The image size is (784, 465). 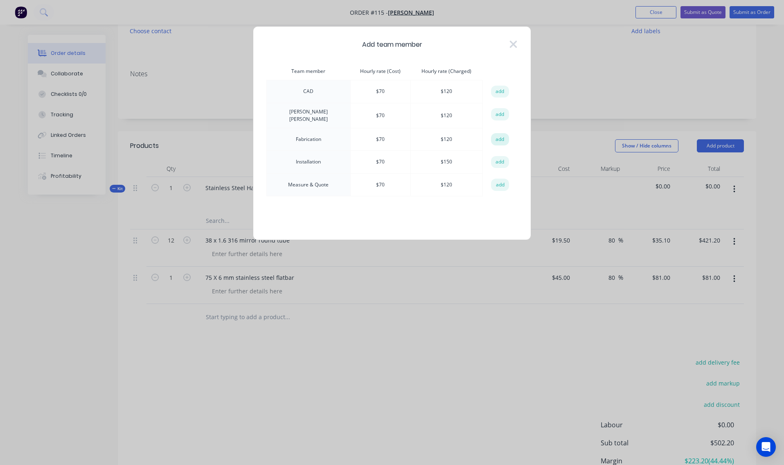 I want to click on td: Measure & Quote, so click(x=309, y=185).